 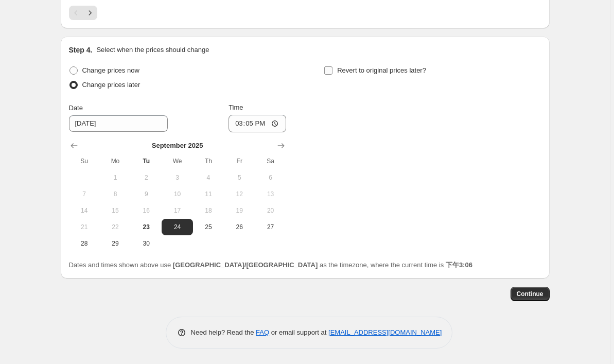 I want to click on span: We, so click(x=177, y=161).